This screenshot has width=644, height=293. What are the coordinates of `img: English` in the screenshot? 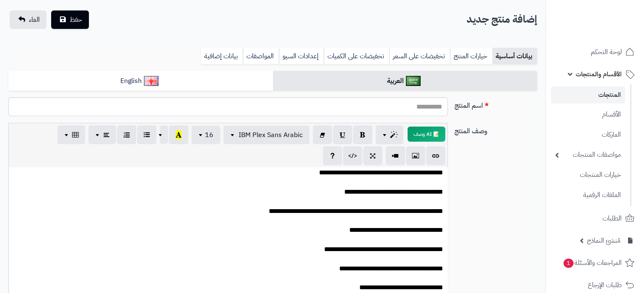 It's located at (151, 81).